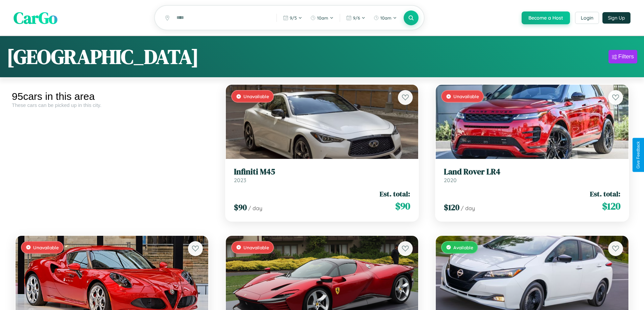 This screenshot has width=644, height=310. I want to click on button: Sign Up, so click(616, 18).